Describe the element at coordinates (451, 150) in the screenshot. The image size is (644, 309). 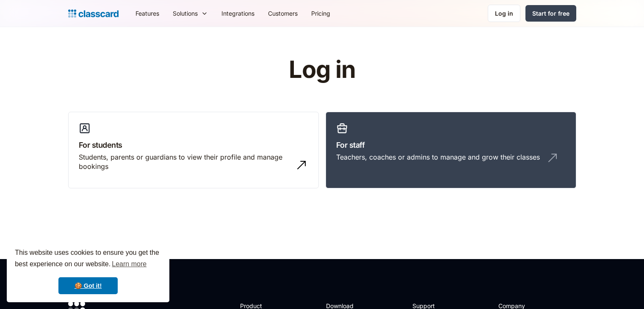
I see `a: For staffTeachers, coaches or admins to manage and grow their classes` at that location.